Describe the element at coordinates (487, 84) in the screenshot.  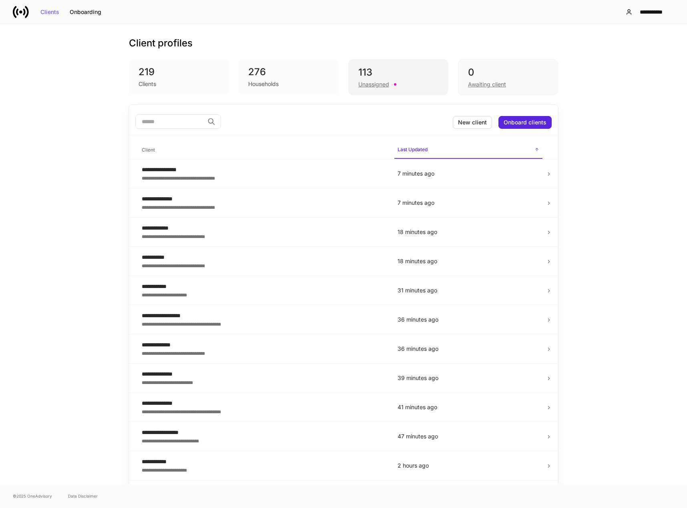
I see `div: Awaiting client` at that location.